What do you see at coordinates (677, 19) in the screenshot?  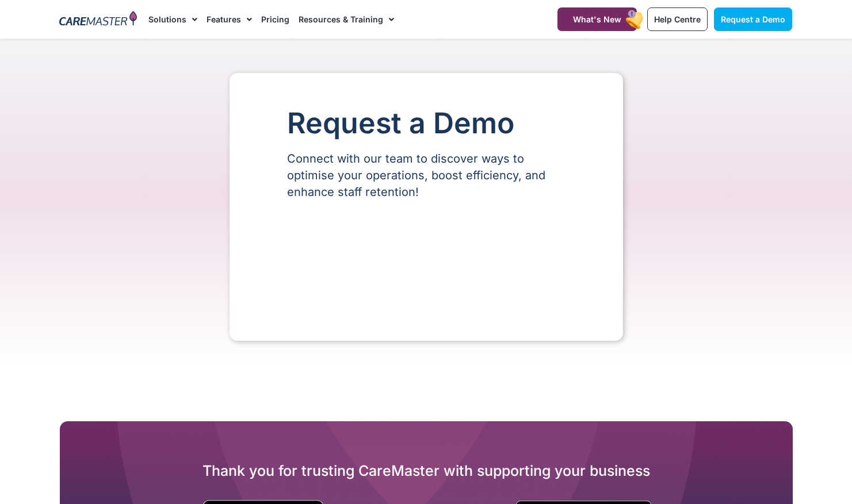 I see `a: Help Centre` at bounding box center [677, 19].